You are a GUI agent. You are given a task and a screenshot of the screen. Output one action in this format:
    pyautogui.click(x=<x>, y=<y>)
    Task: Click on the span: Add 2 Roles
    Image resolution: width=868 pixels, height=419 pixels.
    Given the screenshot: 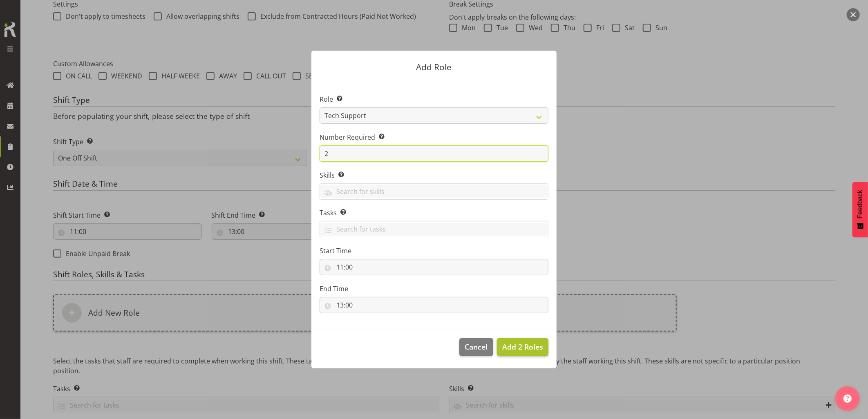 What is the action you would take?
    pyautogui.click(x=523, y=347)
    